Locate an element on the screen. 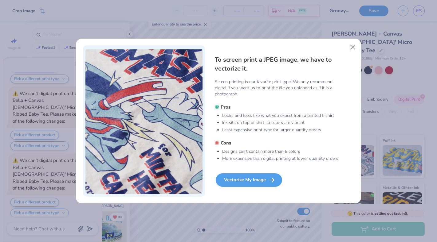 The image size is (437, 242). li: Least expensive print type for larger quantity orders is located at coordinates (280, 130).